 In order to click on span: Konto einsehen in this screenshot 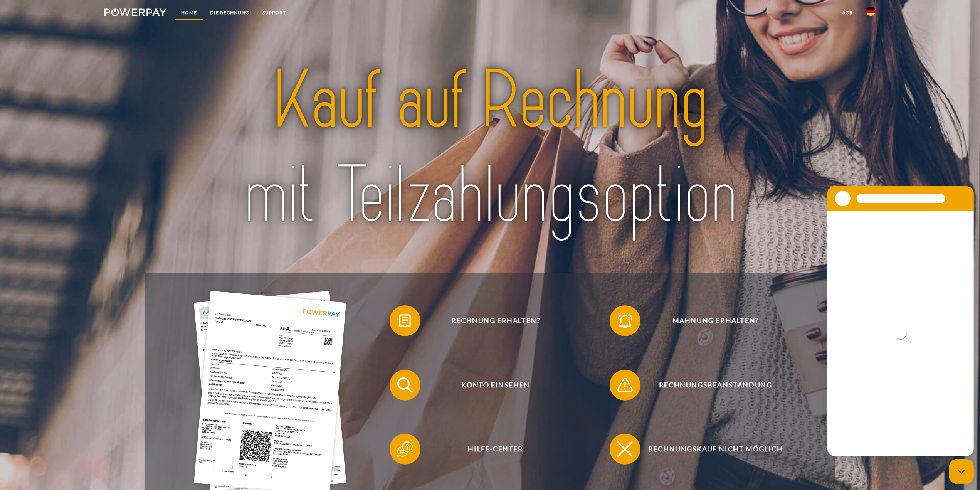, I will do `click(495, 385)`.